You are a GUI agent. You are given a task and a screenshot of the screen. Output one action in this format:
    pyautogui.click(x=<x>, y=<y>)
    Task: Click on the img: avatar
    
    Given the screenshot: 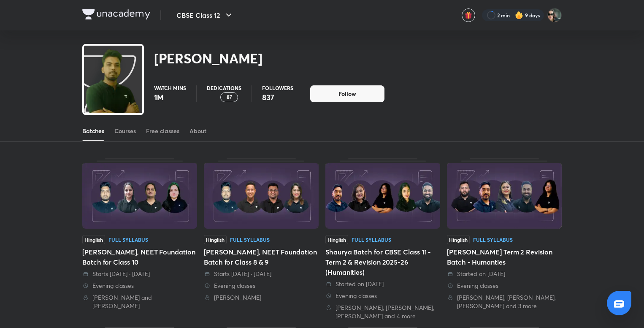 What is the action you would take?
    pyautogui.click(x=468, y=15)
    